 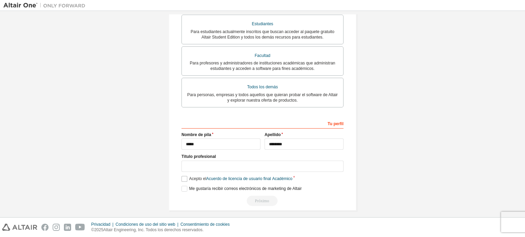 What do you see at coordinates (153, 230) in the screenshot?
I see `font: Altair Engineering, Inc. Todos los derechos reservados.` at bounding box center [153, 230].